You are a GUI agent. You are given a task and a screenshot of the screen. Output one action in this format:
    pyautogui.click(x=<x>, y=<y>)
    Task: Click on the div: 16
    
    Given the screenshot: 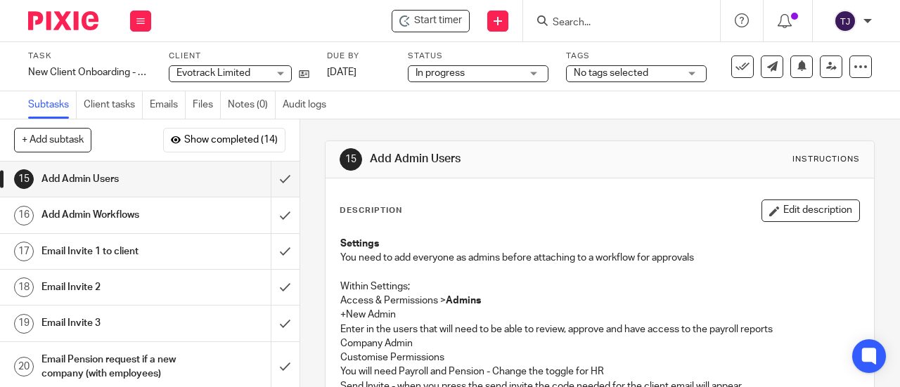 What is the action you would take?
    pyautogui.click(x=24, y=216)
    